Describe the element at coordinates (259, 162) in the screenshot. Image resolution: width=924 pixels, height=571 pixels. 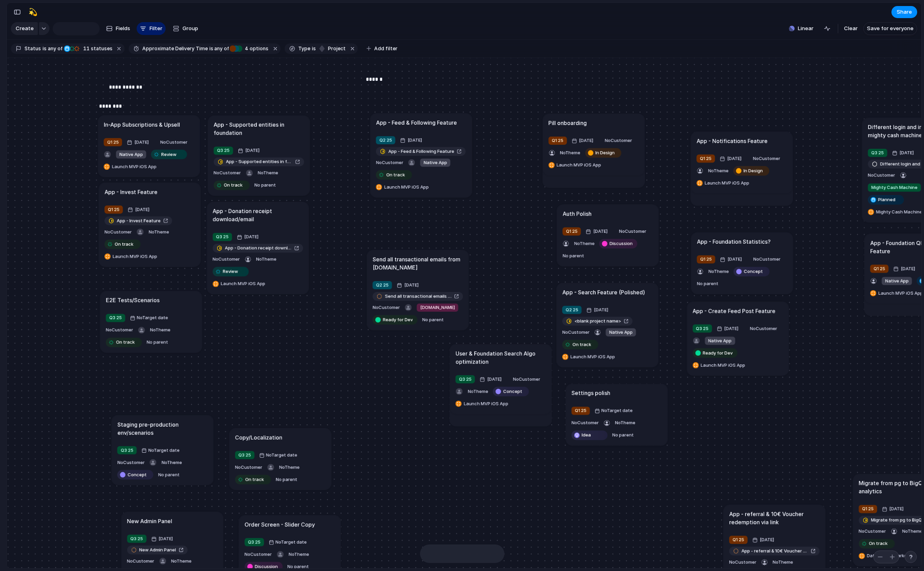
I see `a: App - Supported entities in foundation` at that location.